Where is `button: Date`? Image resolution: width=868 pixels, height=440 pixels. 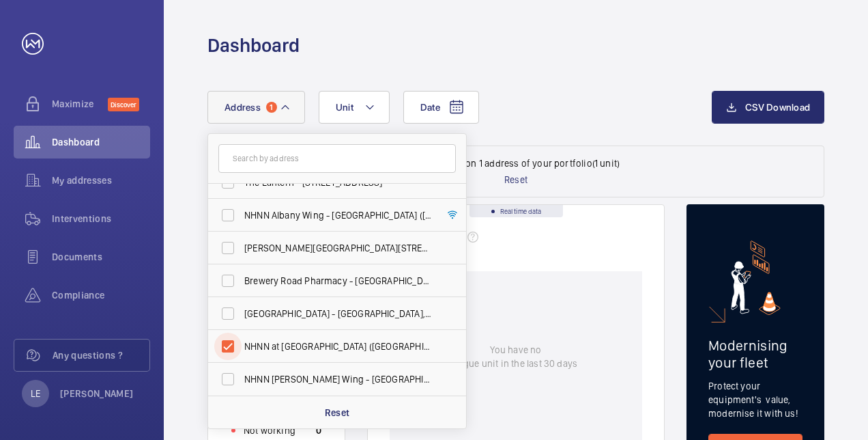
button: Date is located at coordinates (441, 107).